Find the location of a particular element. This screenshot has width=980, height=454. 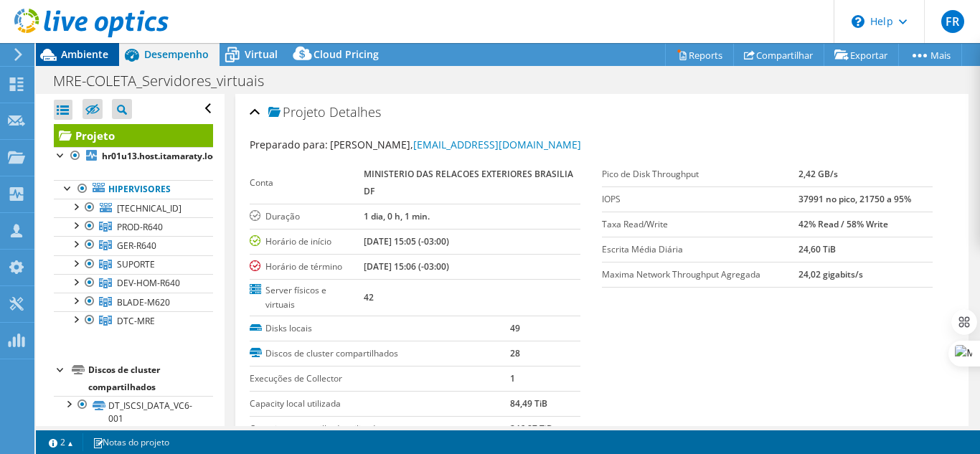

span: Ambiente is located at coordinates (85, 54).